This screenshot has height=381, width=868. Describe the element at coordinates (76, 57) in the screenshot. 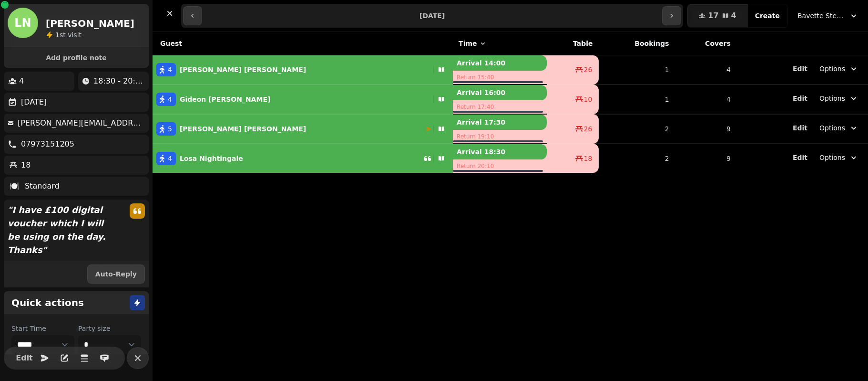

I see `span: Add profile note` at that location.